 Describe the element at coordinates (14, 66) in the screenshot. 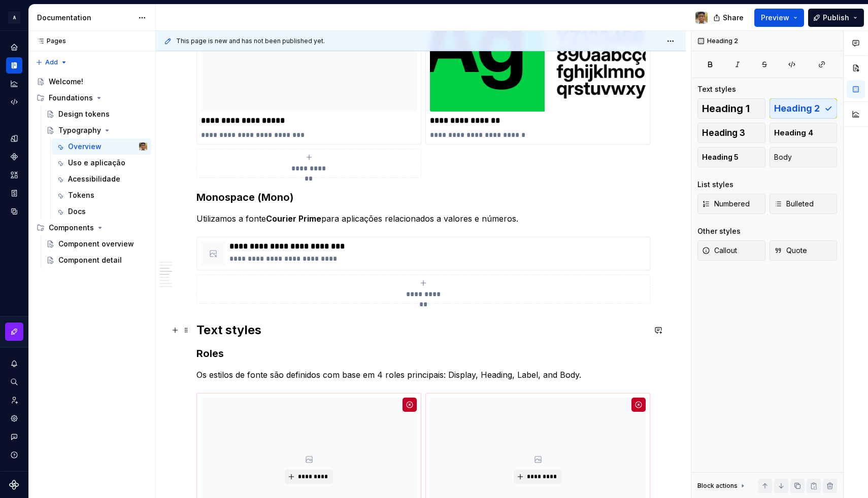

I see `a: Documentation` at that location.